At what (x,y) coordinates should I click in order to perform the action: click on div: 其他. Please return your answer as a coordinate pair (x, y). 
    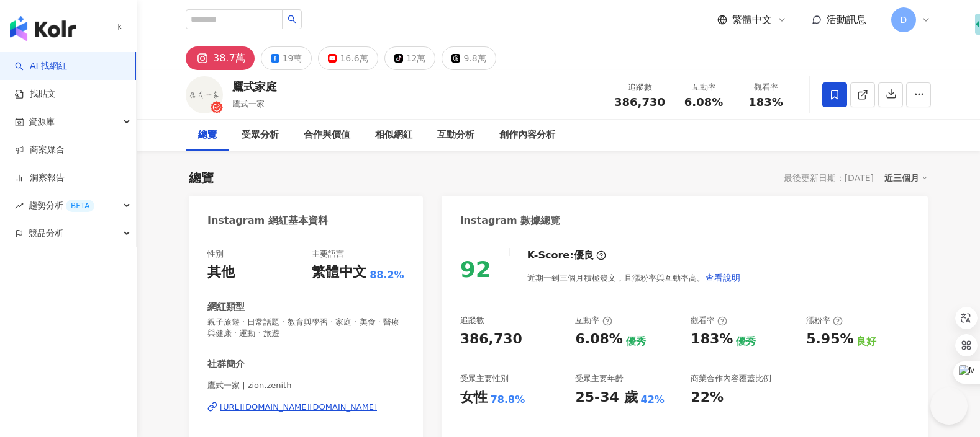
    Looking at the image, I should click on (221, 272).